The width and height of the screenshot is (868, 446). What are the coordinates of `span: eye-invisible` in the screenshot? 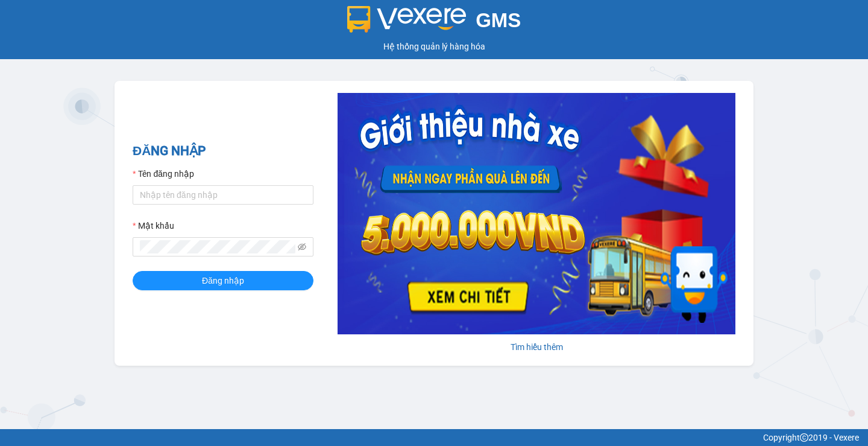 It's located at (302, 246).